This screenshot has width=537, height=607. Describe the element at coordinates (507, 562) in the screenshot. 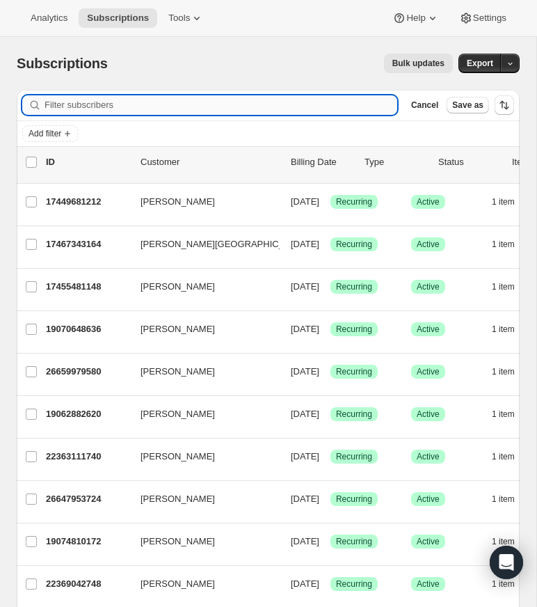

I see `div: Open Intercom Messenger` at that location.